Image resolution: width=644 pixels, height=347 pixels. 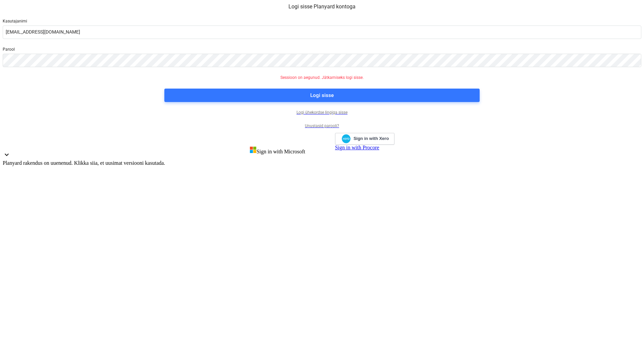 What do you see at coordinates (357, 147) in the screenshot?
I see `a: Sign in with Procore` at bounding box center [357, 147].